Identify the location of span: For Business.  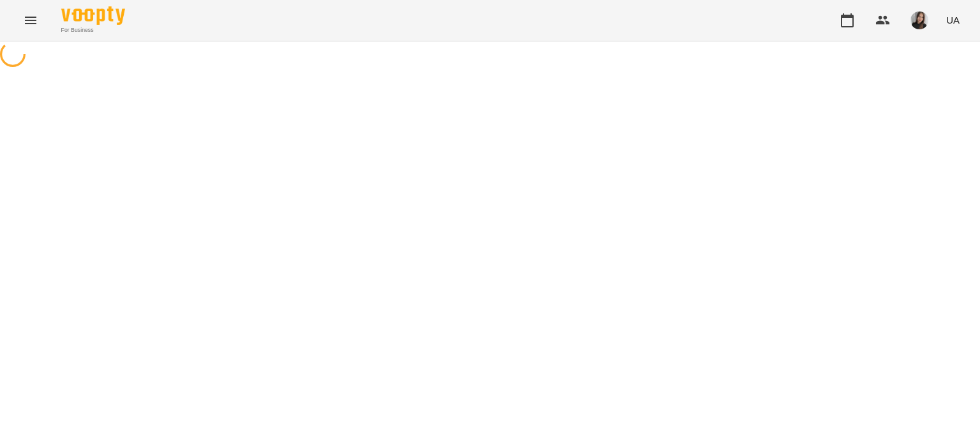
(93, 30).